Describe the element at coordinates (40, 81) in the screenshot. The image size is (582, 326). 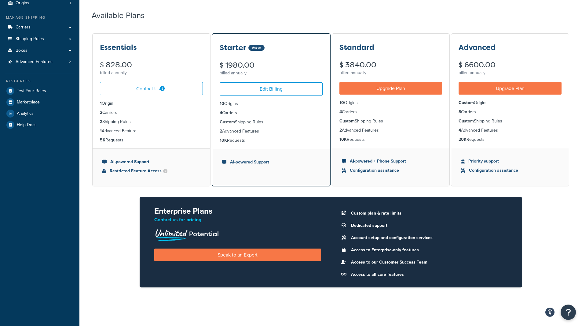
I see `div: Resources` at that location.